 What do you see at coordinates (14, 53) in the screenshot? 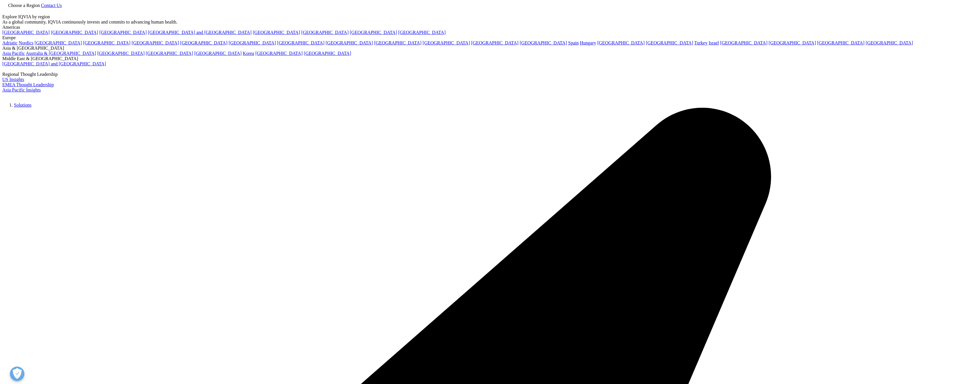
I see `a: Asia Pacific` at bounding box center [14, 53].